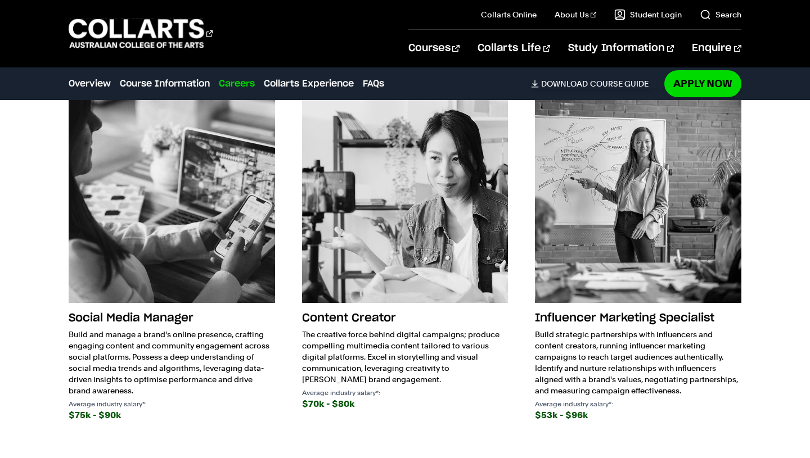 The image size is (810, 458). What do you see at coordinates (141, 33) in the screenshot?
I see `div: Go to homepage` at bounding box center [141, 33].